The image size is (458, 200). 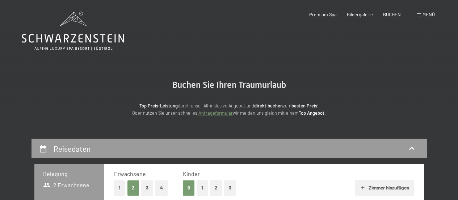 I want to click on button: 4, so click(x=162, y=187).